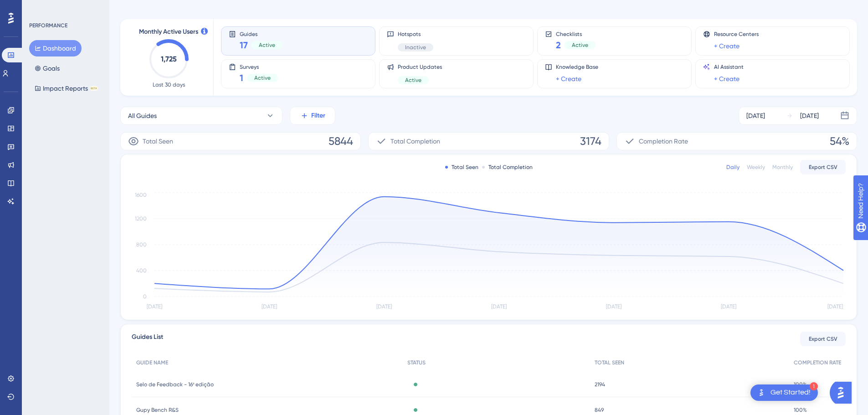  I want to click on tspan: 1200, so click(141, 219).